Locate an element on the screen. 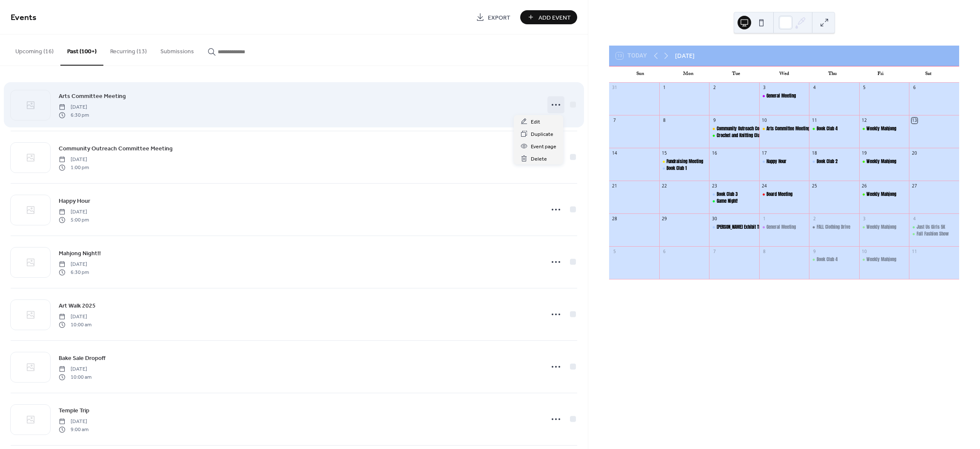 Image resolution: width=980 pixels, height=449 pixels. div: 8 is located at coordinates (764, 251).